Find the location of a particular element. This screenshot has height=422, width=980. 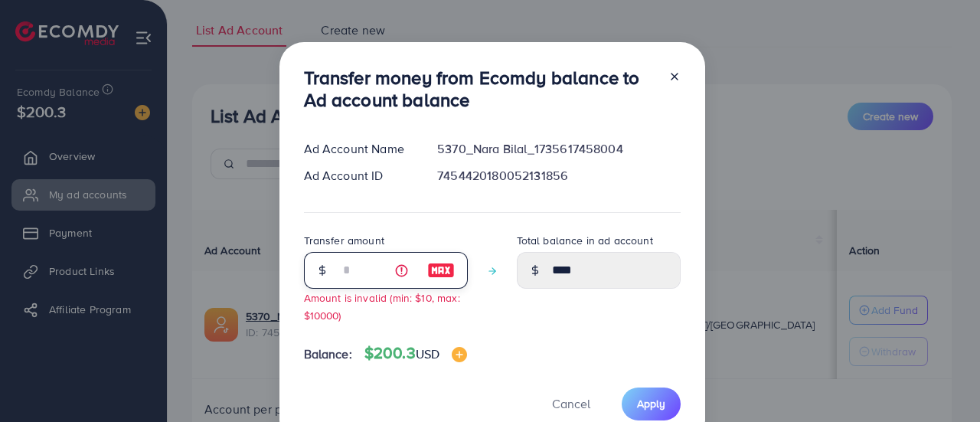

label: Total balance in ad account is located at coordinates (585, 240).